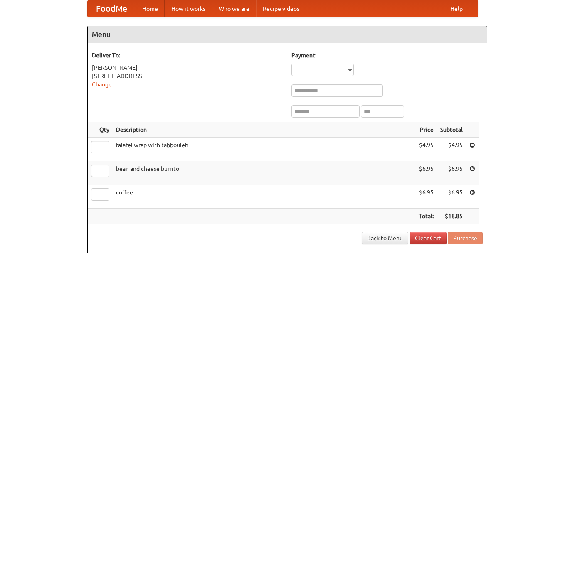 This screenshot has height=588, width=565. Describe the element at coordinates (451, 216) in the screenshot. I see `th: $18.85` at that location.